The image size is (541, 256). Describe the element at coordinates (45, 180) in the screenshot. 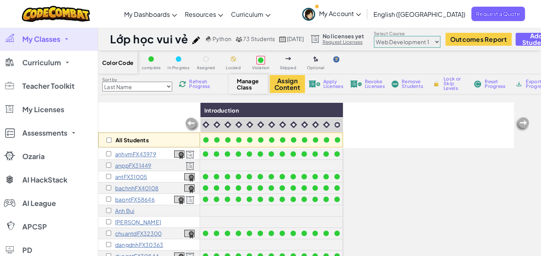

I see `span: AI HackStack` at that location.